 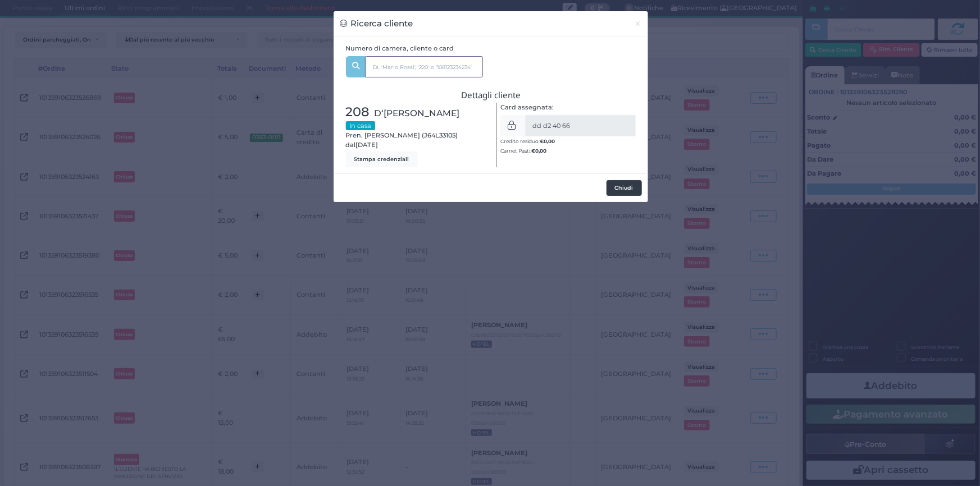 I want to click on button: Stampa credenziali, so click(x=382, y=159).